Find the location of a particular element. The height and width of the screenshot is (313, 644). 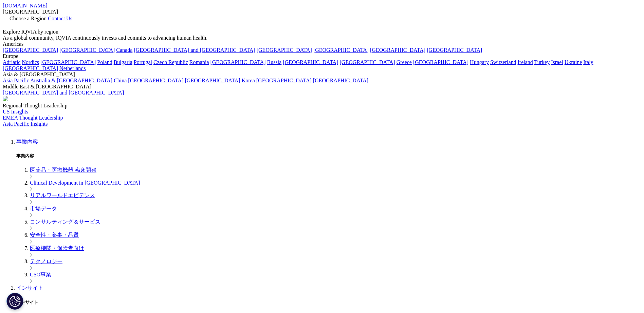

a: Italy is located at coordinates (588, 62).